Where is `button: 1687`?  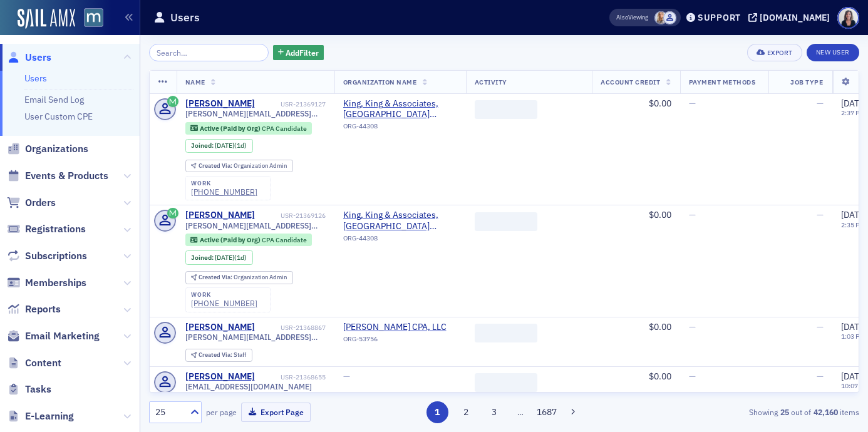
button: 1687 is located at coordinates (547, 412).